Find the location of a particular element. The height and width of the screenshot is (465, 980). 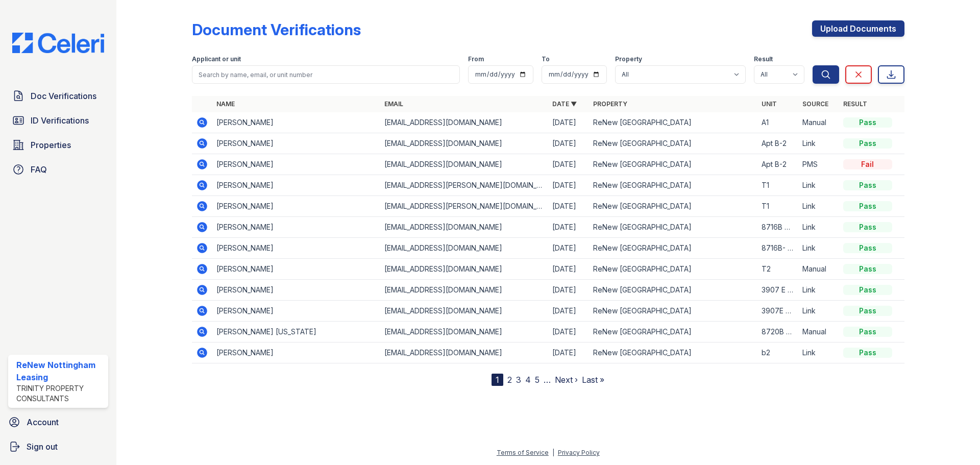

a: Result is located at coordinates (855, 104).